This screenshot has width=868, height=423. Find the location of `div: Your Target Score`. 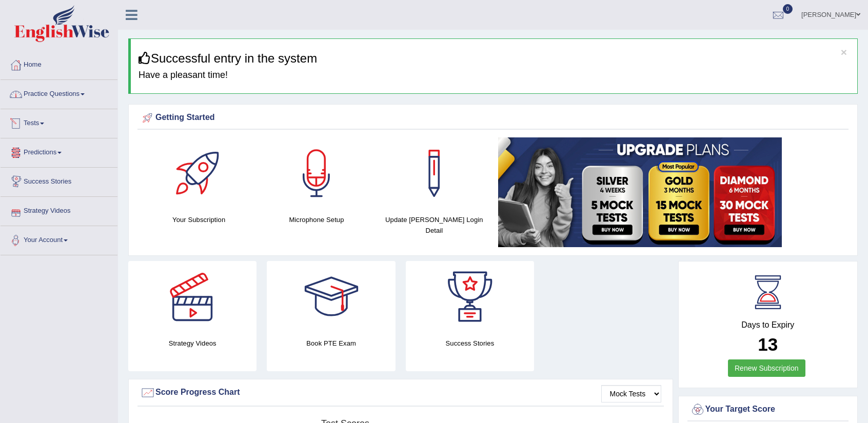

div: Your Target Score is located at coordinates (768, 409).